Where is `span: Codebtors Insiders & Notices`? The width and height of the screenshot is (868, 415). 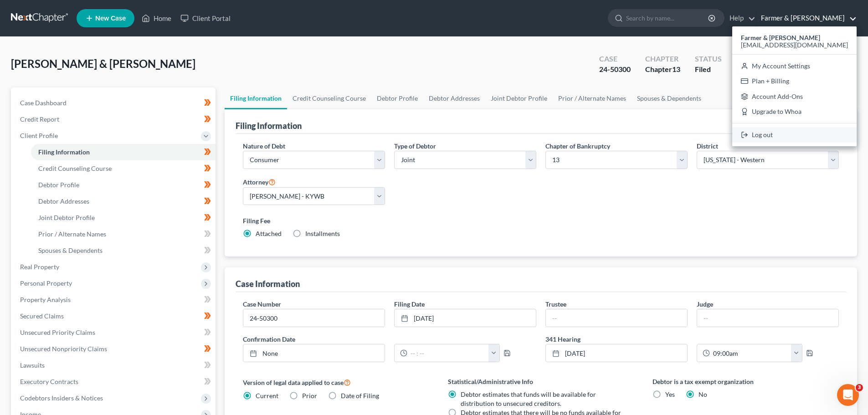 span: Codebtors Insiders & Notices is located at coordinates (61, 398).